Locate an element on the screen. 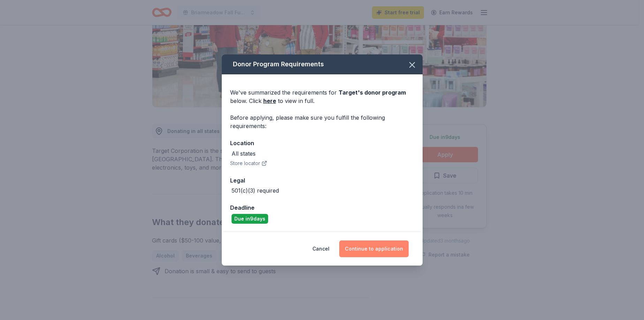 The height and width of the screenshot is (320, 644). span: Target 's donor program is located at coordinates (372, 93).